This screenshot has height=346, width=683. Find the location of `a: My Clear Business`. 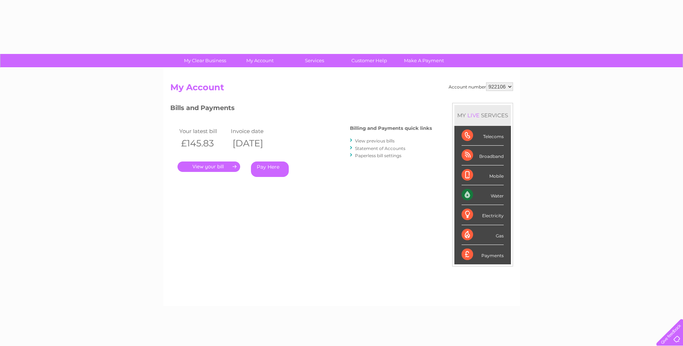

a: My Clear Business is located at coordinates (205, 60).